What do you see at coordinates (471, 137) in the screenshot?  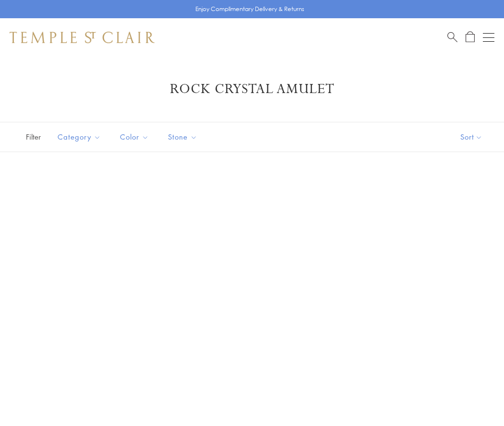 I see `button: Show sort by` at bounding box center [471, 137].